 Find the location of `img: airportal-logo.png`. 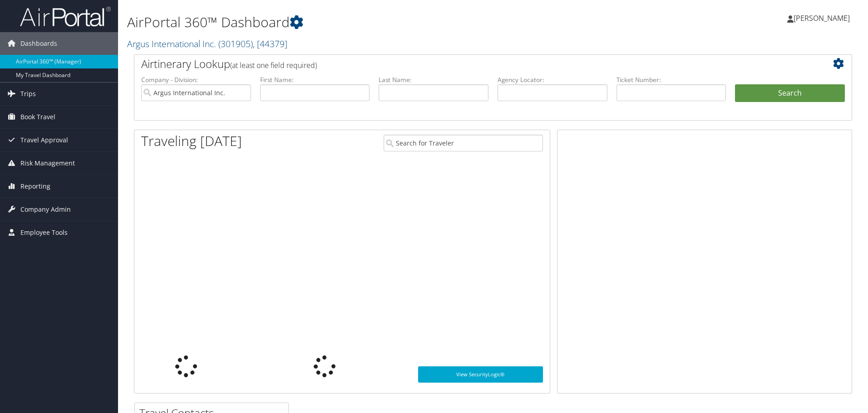

img: airportal-logo.png is located at coordinates (66, 17).